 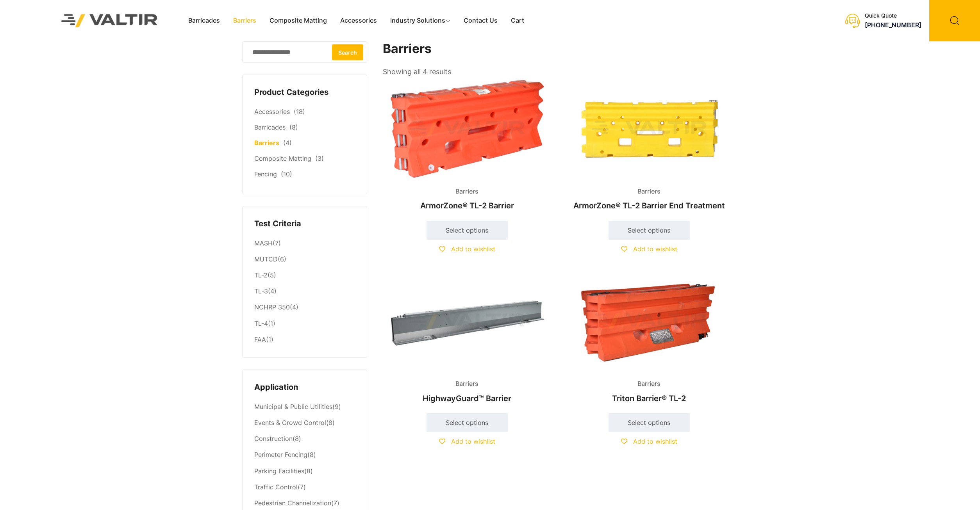 I want to click on span: (18), so click(x=299, y=111).